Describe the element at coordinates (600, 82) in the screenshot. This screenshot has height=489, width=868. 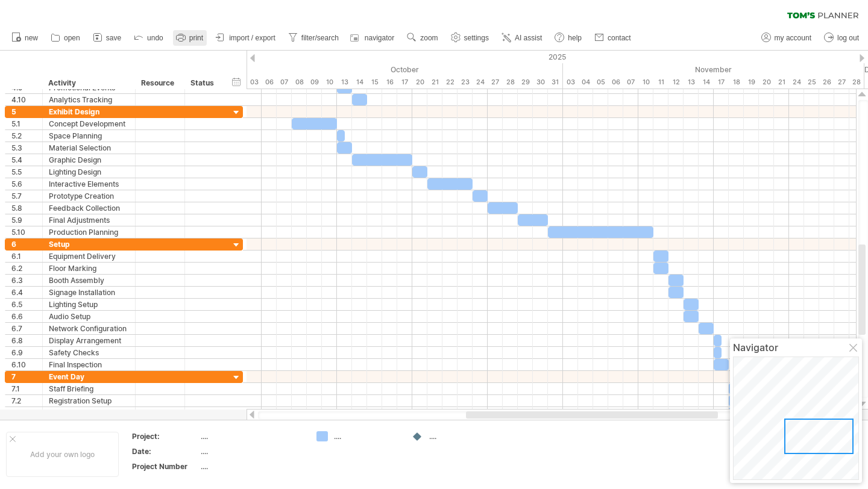
I see `div: Wednesday, 5 November 2025` at that location.